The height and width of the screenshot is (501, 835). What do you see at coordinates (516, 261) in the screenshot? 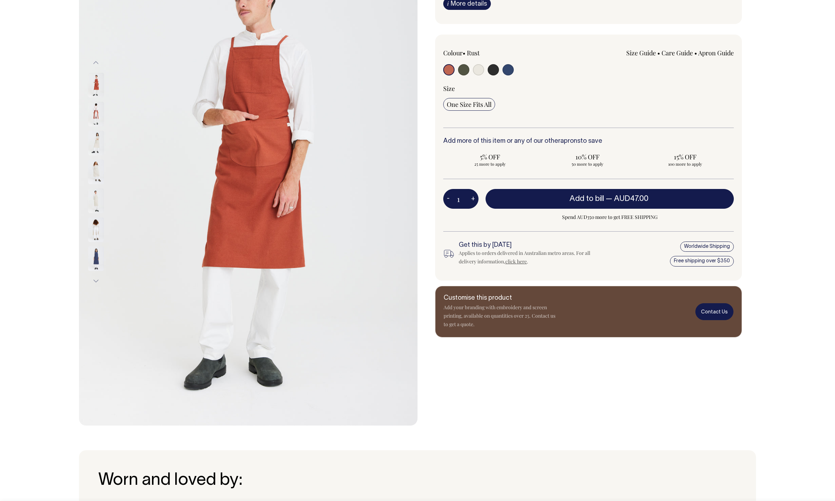
I see `a: click here` at bounding box center [516, 261].